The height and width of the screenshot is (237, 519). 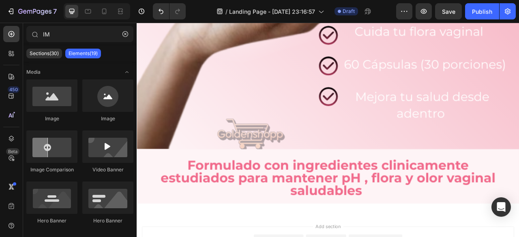 What do you see at coordinates (80, 34) in the screenshot?
I see `input: Search Sections & Elements` at bounding box center [80, 34].